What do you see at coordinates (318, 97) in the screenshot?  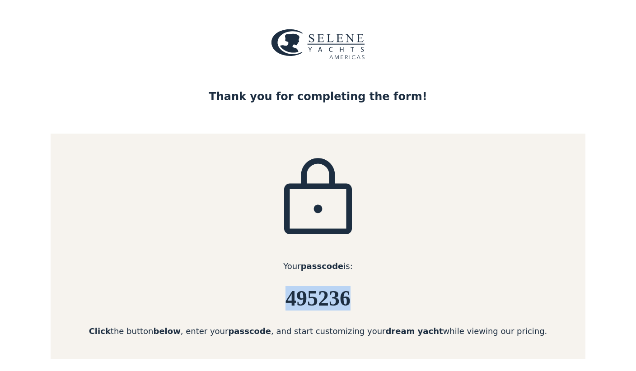 I see `div: Thank you for completing the form!` at bounding box center [318, 97].